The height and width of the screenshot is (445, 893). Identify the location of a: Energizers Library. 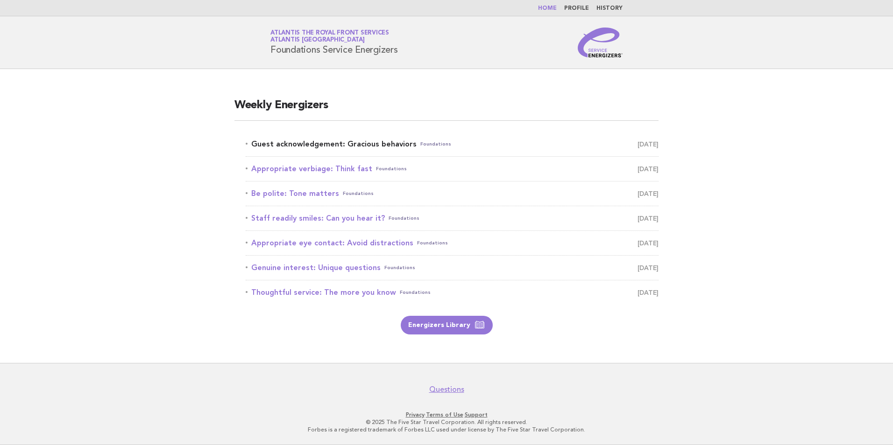
(446, 325).